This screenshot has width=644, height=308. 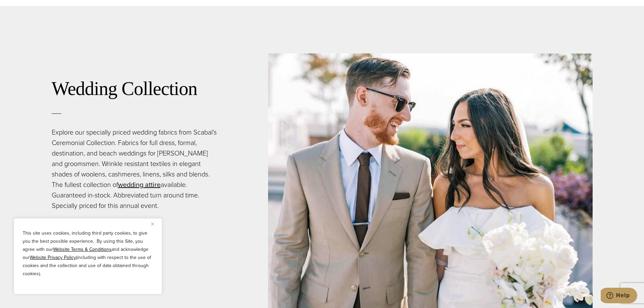 I want to click on button: Close, so click(x=155, y=224).